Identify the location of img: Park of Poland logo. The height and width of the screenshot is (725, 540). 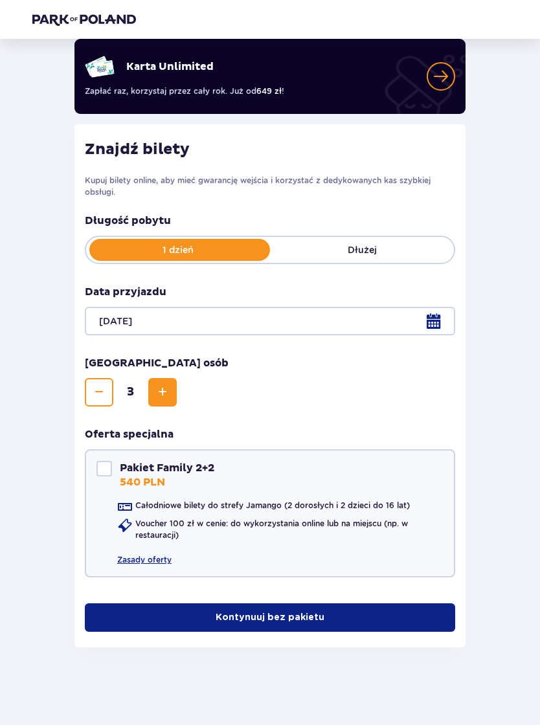
(84, 19).